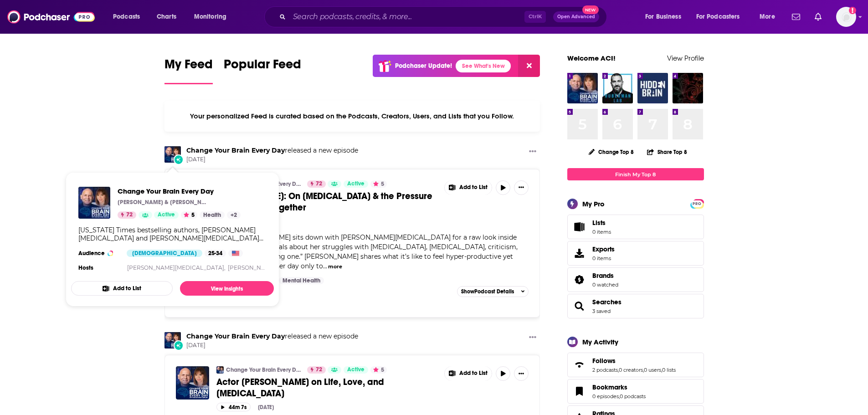  What do you see at coordinates (172, 154) in the screenshot?
I see `img: Change Your Brain Every Day` at bounding box center [172, 154].